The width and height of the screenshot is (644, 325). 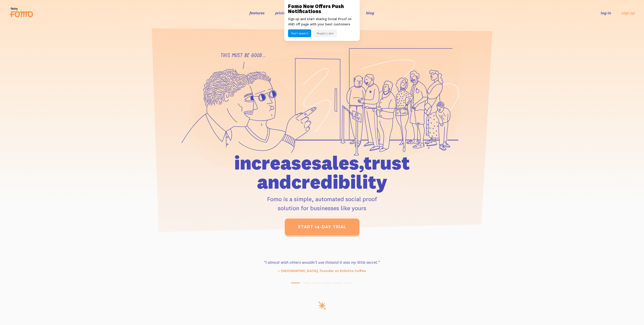 I want to click on a: pricing, so click(x=281, y=13).